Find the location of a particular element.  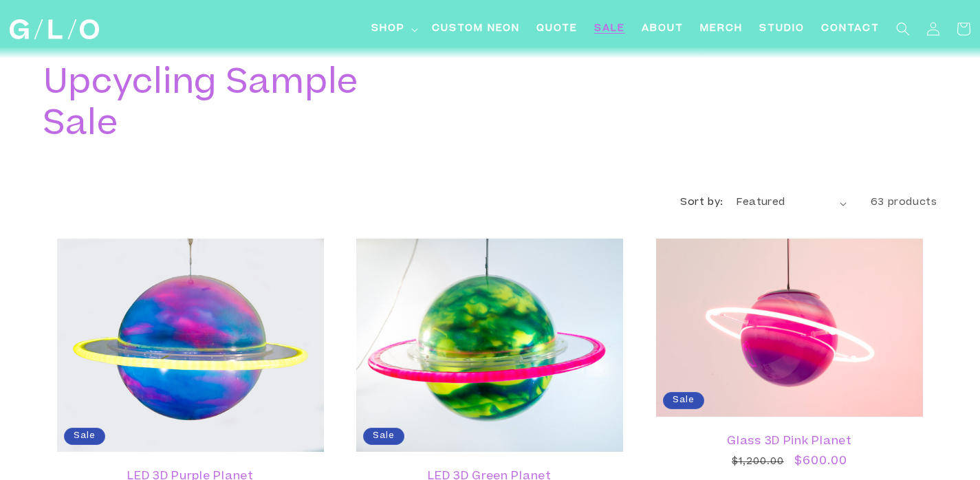

label: Sort by: is located at coordinates (702, 203).